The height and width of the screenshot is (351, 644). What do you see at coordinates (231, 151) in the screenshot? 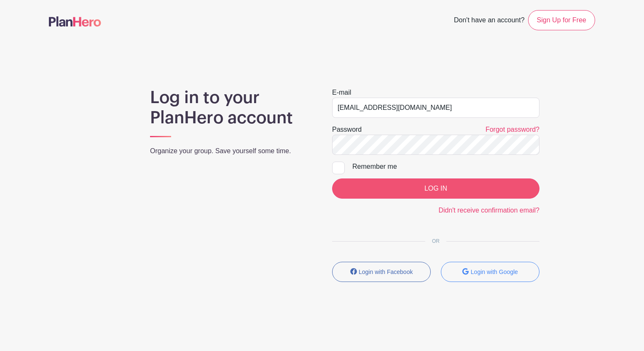
I see `p: Organize your group. Save yourself some time.` at bounding box center [231, 151].